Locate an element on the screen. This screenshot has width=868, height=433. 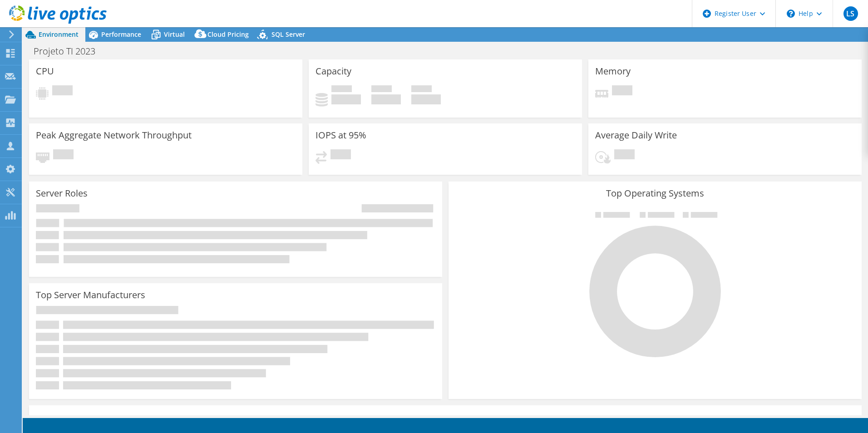
h3: Server Roles is located at coordinates (62, 193).